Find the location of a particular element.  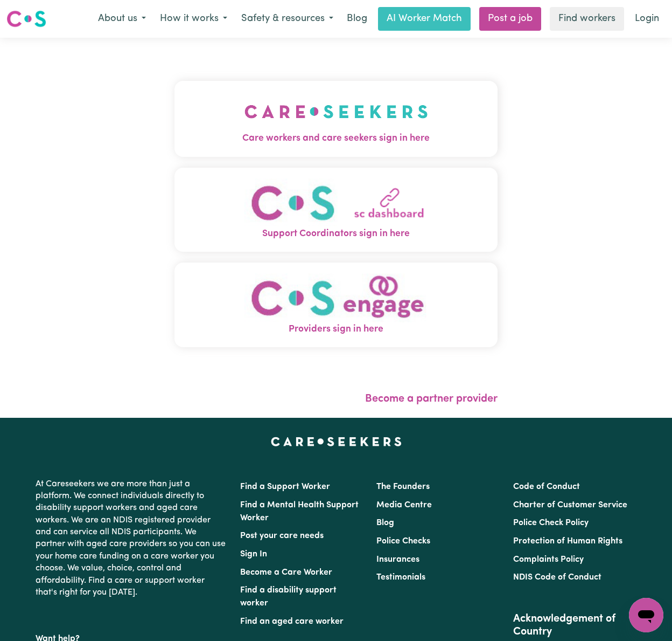

a: Media Centre is located at coordinates (404, 505).